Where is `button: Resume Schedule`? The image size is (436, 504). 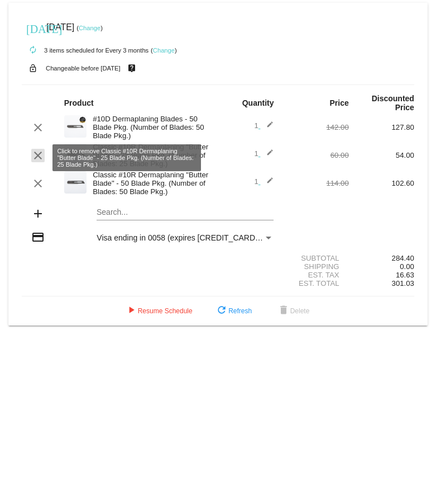 button: Resume Schedule is located at coordinates (159, 311).